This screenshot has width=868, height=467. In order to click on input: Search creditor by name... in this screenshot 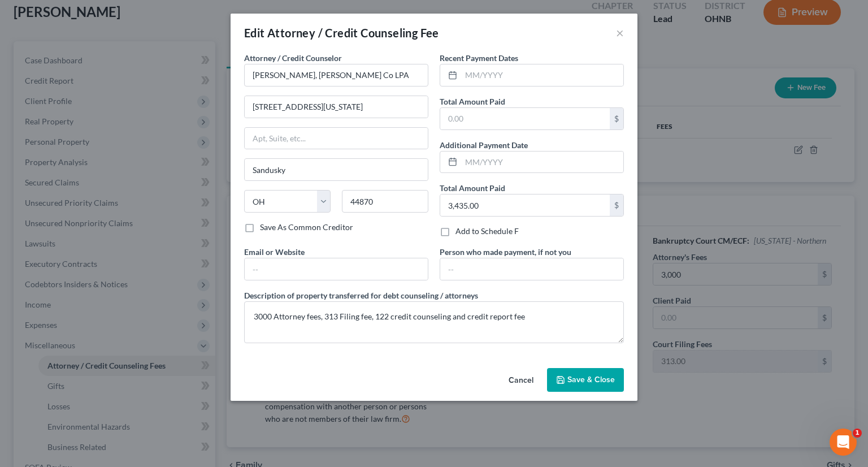, I will do `click(336, 75)`.